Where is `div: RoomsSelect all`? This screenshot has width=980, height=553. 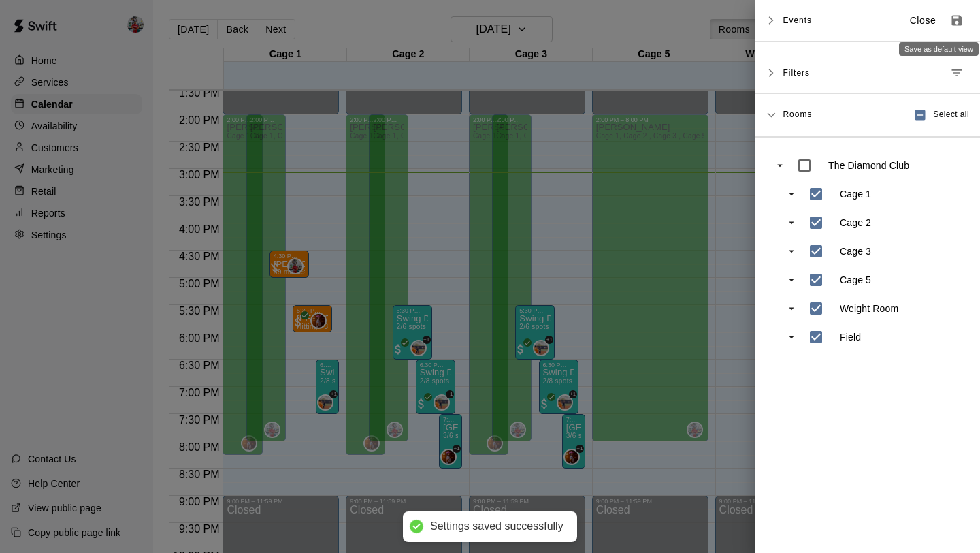 div: RoomsSelect all is located at coordinates (867, 115).